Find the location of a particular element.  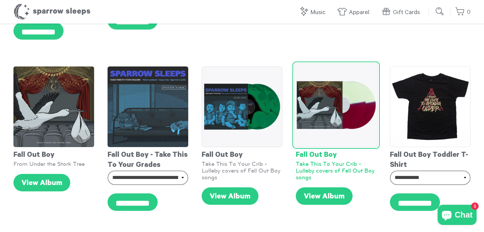

img: SS_TTTYC_GREEN_grande.png is located at coordinates (242, 107).